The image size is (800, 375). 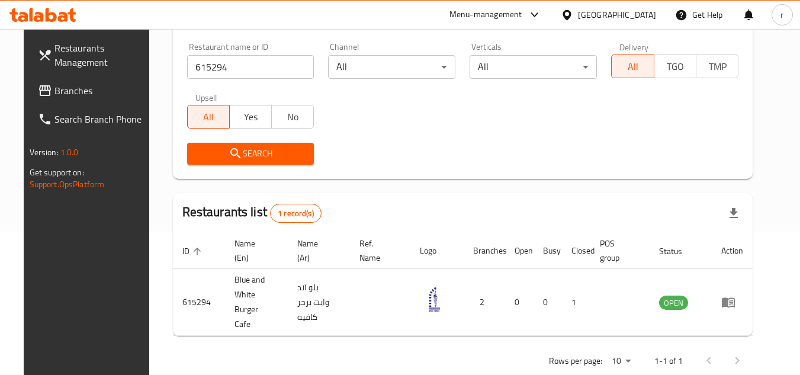 I want to click on button: Yes, so click(x=251, y=117).